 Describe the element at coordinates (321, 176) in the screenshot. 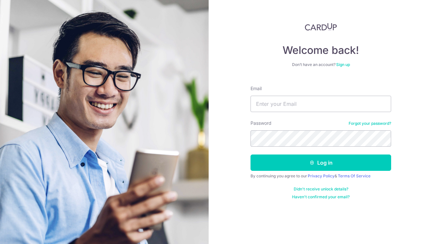

I see `div: By continuing you agree to our &` at that location.